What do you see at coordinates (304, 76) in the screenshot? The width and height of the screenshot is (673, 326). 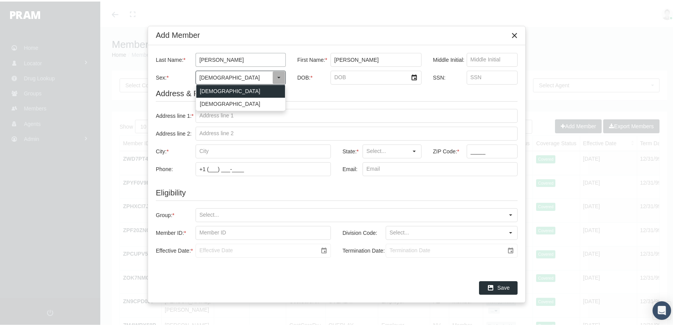 I see `span: DOB:` at bounding box center [304, 76].